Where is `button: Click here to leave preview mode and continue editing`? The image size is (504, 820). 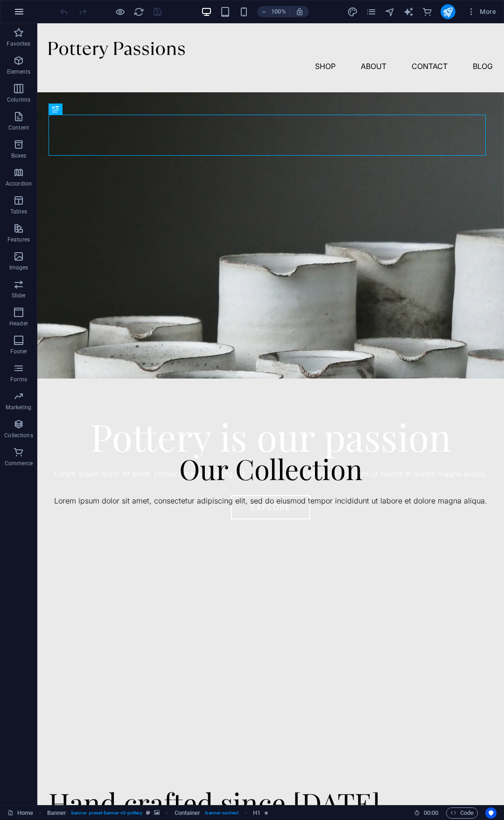
button: Click here to leave preview mode and continue editing is located at coordinates (120, 12).